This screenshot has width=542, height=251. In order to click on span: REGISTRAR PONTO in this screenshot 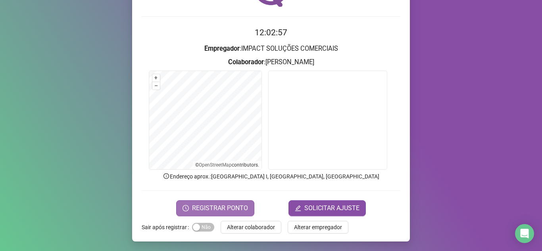, I will do `click(220, 208)`.